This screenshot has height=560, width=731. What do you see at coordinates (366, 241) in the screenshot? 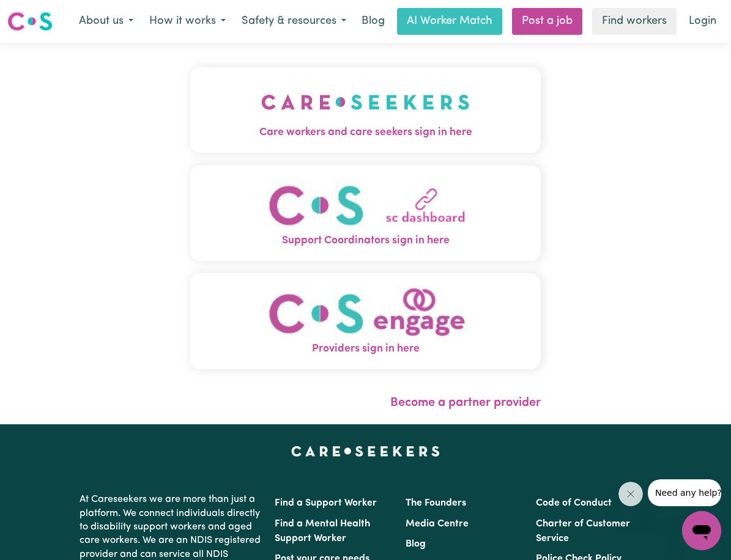
I see `span: Support Coordinators sign in here` at bounding box center [366, 241].